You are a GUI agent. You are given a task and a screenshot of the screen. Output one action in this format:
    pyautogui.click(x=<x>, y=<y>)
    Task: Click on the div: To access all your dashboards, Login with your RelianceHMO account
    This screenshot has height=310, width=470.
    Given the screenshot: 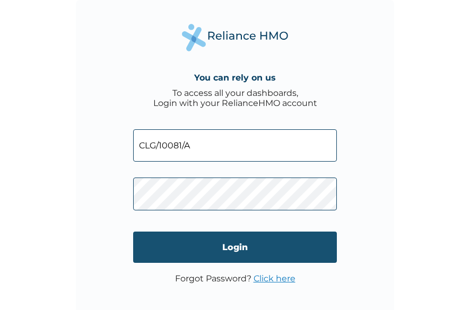 What is the action you would take?
    pyautogui.click(x=235, y=98)
    